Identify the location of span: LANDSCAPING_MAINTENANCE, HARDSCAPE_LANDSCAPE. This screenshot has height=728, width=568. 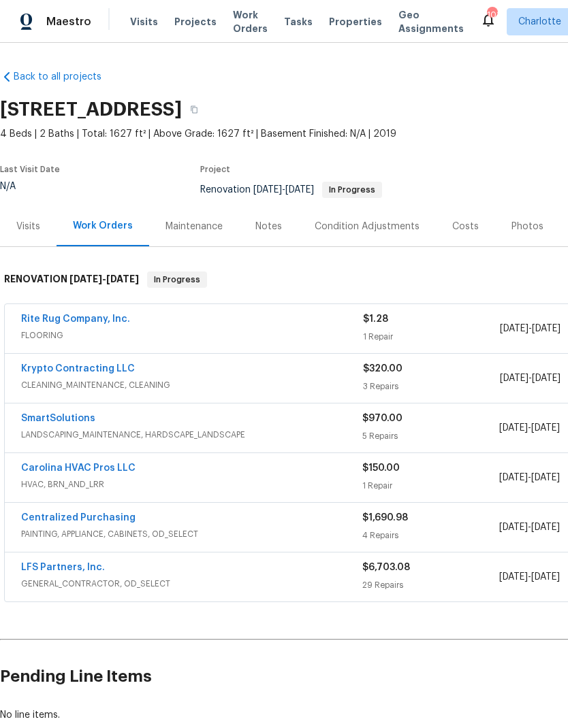
(191, 435).